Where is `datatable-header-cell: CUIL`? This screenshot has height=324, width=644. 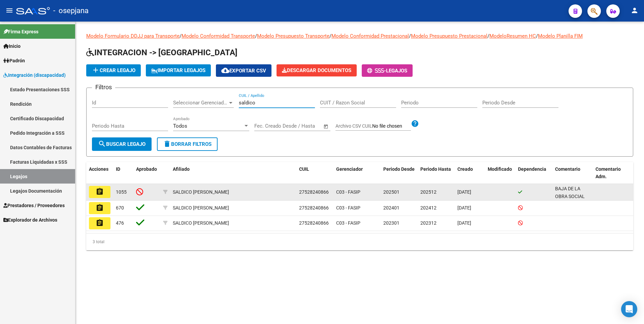 datatable-header-cell: CUIL is located at coordinates (315, 173).